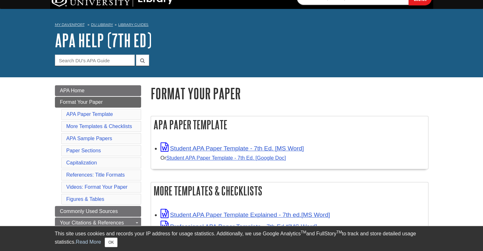  Describe the element at coordinates (97, 187) in the screenshot. I see `a: Videos: Format Your Paper` at that location.